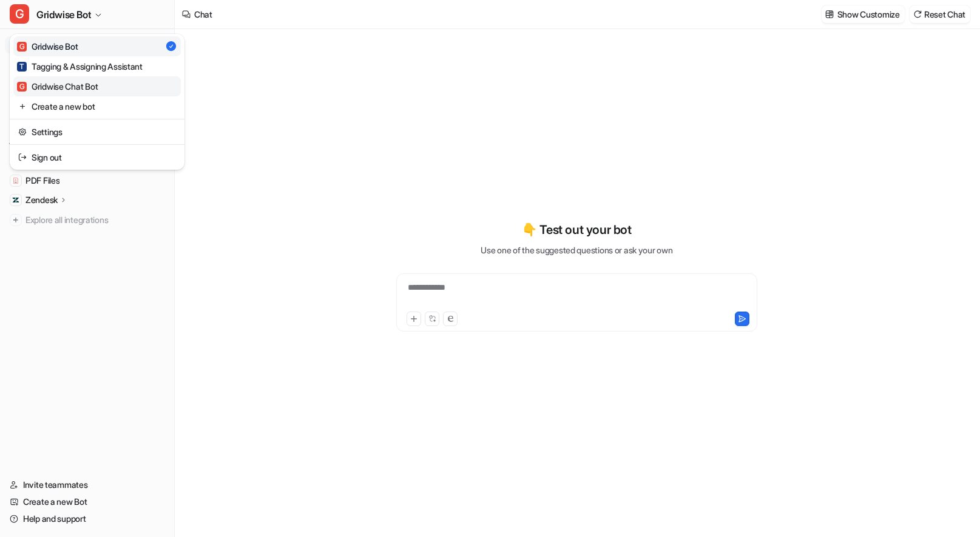  I want to click on div: Gridwise Bot, so click(47, 46).